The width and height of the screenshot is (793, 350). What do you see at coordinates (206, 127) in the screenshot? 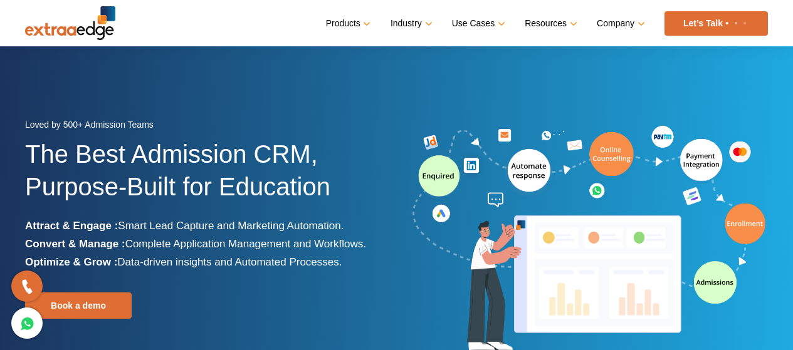
I see `div: Loved by 500+ Admission Teams` at bounding box center [206, 127].